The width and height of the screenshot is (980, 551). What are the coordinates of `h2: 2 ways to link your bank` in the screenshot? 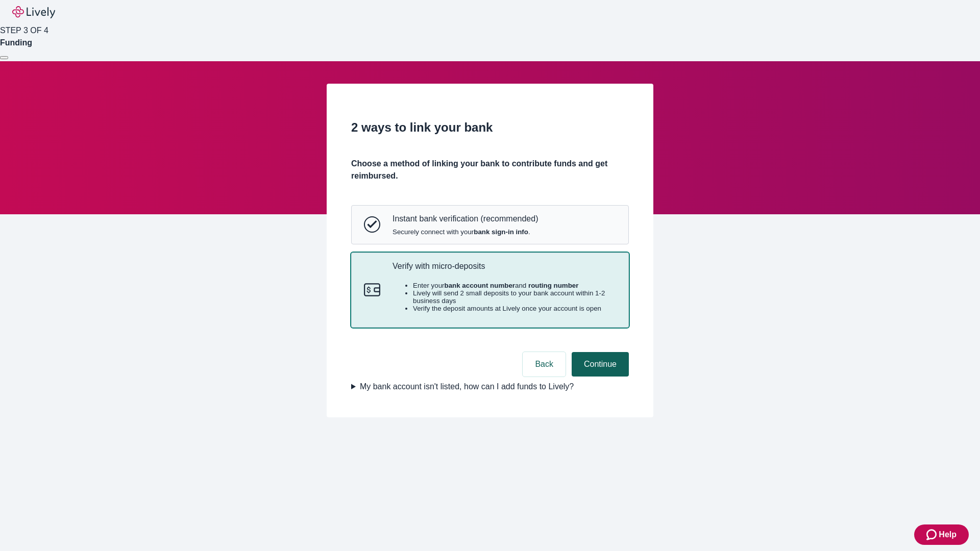 It's located at (490, 127).